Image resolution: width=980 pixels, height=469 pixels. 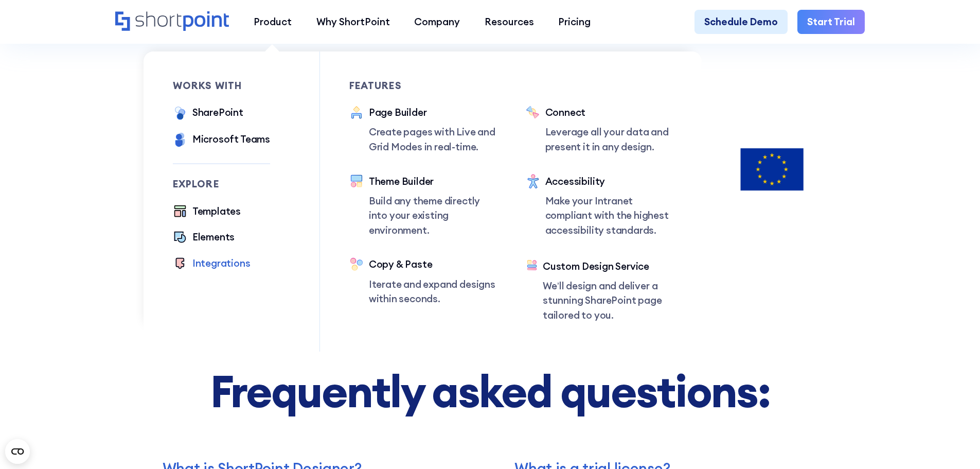 What do you see at coordinates (423, 85) in the screenshot?
I see `div: Features` at bounding box center [423, 85].